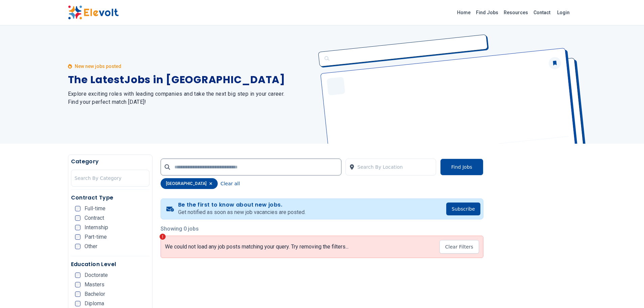  I want to click on span: Other, so click(91, 247).